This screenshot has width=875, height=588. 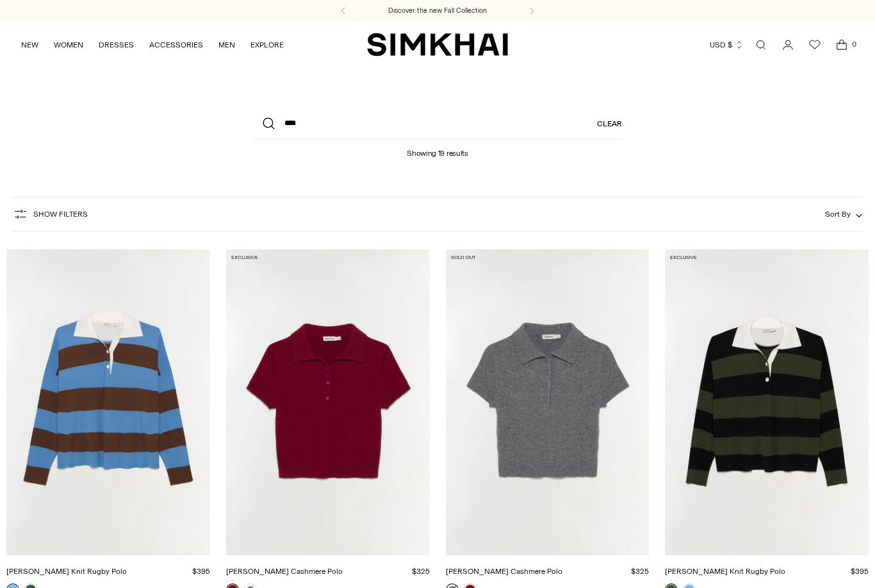 What do you see at coordinates (844, 214) in the screenshot?
I see `button: Sort By` at bounding box center [844, 214].